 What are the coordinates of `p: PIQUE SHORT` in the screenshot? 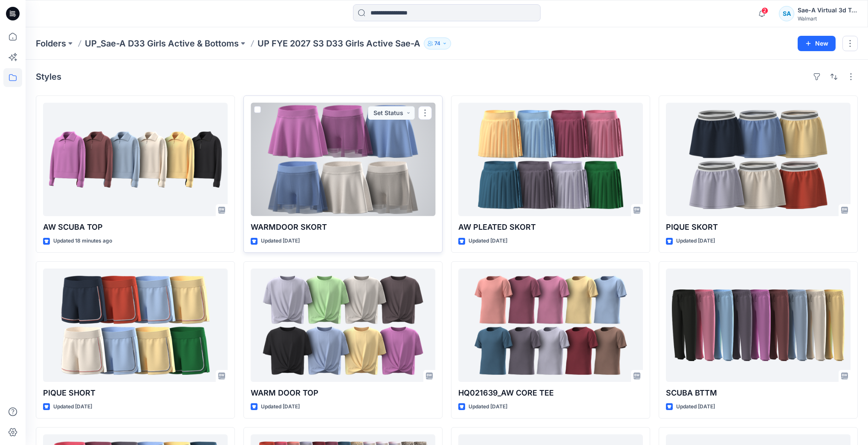 It's located at (135, 393).